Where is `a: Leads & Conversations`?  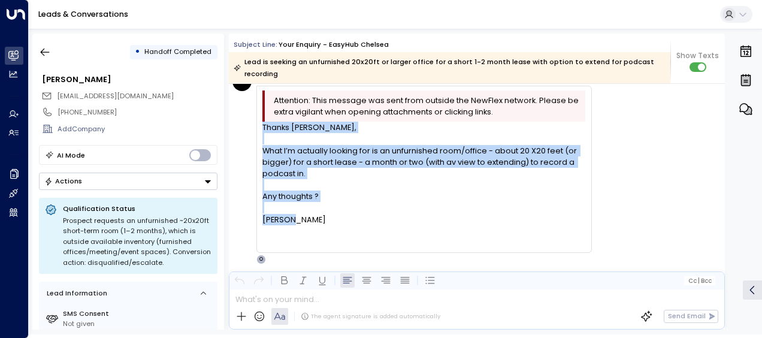
a: Leads & Conversations is located at coordinates (83, 14).